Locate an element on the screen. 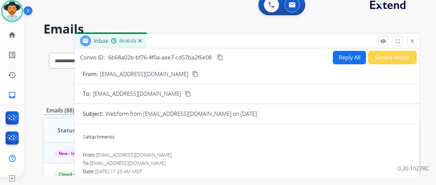 This screenshot has height=185, width=436. span: New - Initial is located at coordinates (70, 153).